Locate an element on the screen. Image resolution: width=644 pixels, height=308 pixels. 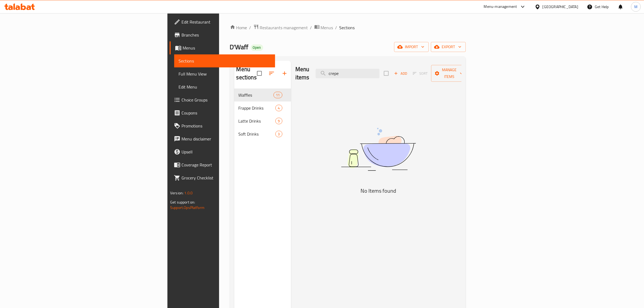
a: Upsell is located at coordinates (222, 152).